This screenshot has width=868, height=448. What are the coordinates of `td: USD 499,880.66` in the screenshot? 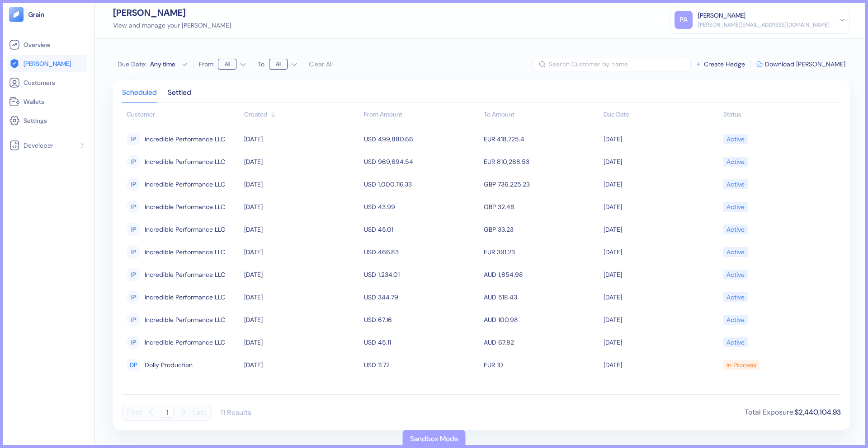 It's located at (421, 139).